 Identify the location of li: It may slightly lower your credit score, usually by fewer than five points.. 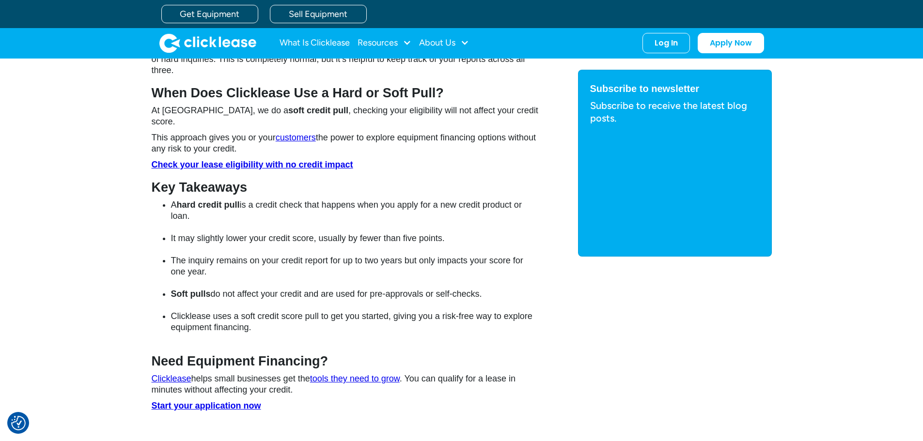
(355, 244).